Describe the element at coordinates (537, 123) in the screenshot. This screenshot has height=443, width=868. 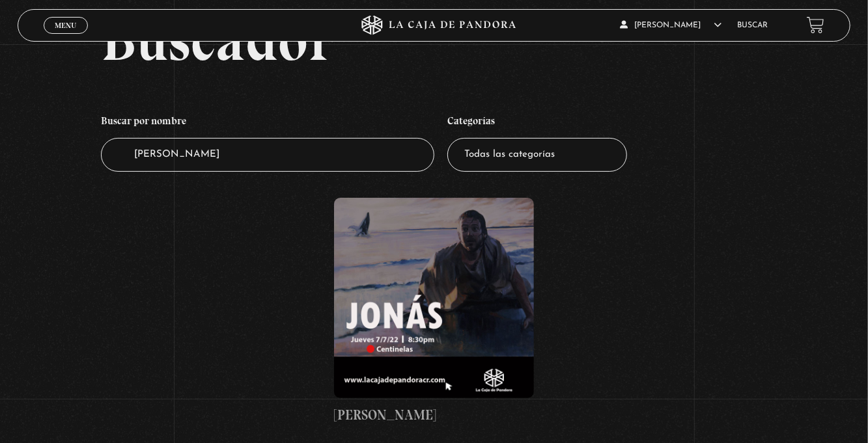
I see `h4: Categorías` at that location.